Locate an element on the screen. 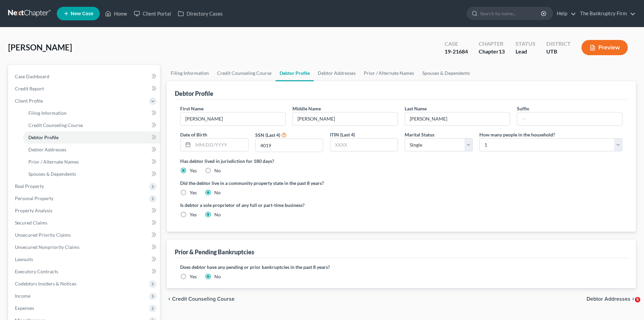 This screenshot has width=644, height=320. label: Date of Birth is located at coordinates (194, 135).